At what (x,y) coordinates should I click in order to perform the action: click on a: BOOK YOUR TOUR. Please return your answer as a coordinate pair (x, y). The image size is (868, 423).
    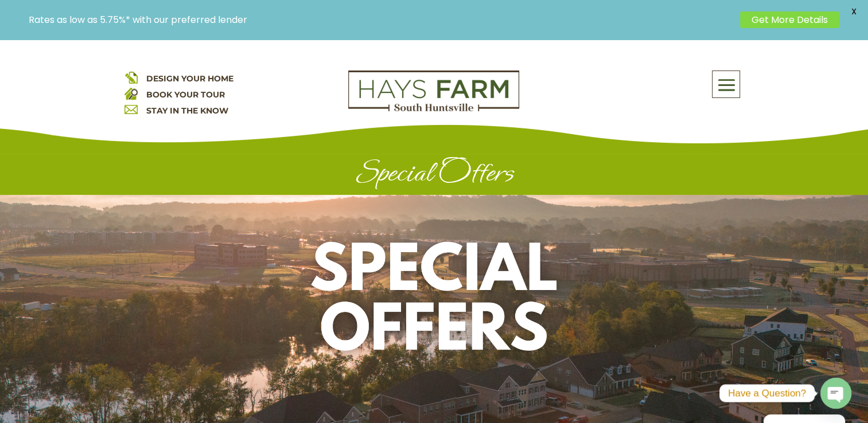
    Looking at the image, I should click on (185, 95).